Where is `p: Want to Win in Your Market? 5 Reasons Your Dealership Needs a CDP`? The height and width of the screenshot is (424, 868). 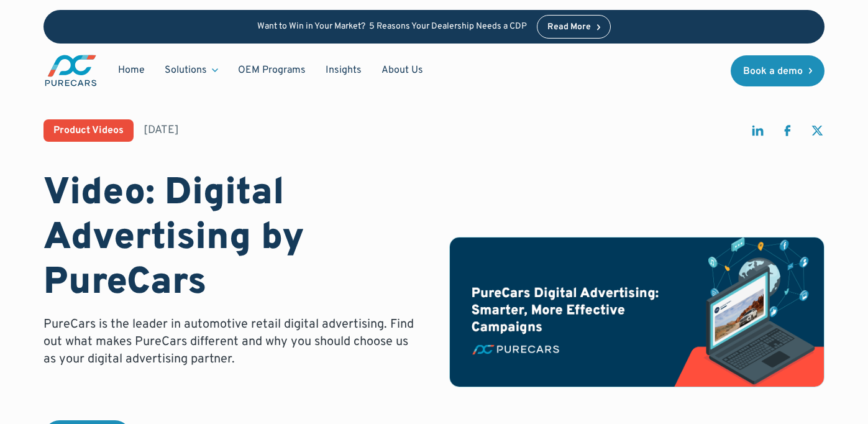 p: Want to Win in Your Market? 5 Reasons Your Dealership Needs a CDP is located at coordinates (392, 26).